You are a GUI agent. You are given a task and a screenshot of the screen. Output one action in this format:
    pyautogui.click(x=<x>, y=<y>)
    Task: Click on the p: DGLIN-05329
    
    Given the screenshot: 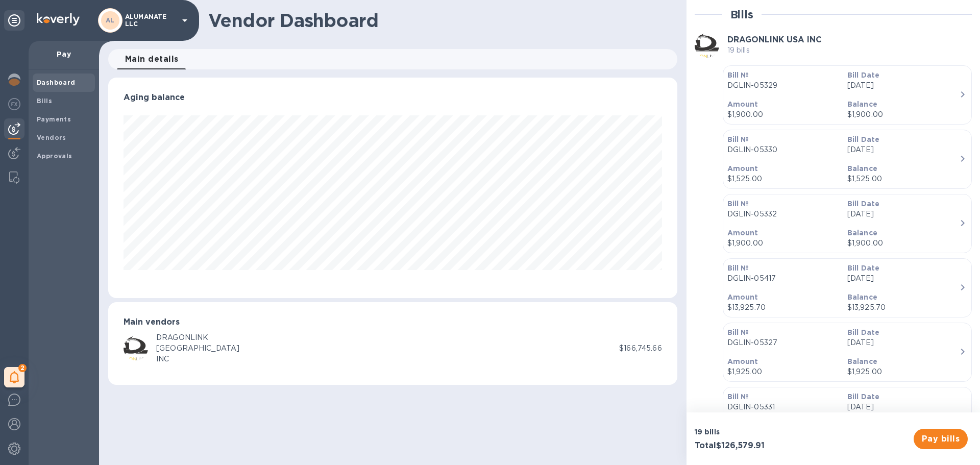 What is the action you would take?
    pyautogui.click(x=783, y=85)
    